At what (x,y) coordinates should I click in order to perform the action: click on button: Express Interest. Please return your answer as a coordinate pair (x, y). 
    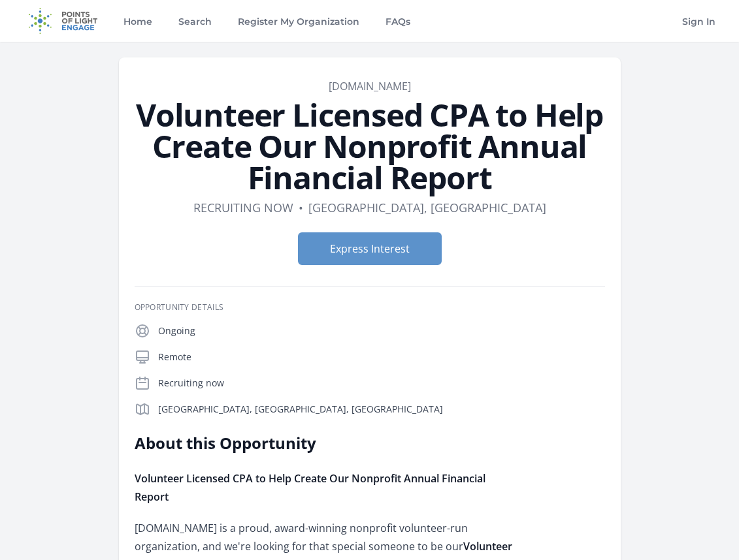
    Looking at the image, I should click on (370, 249).